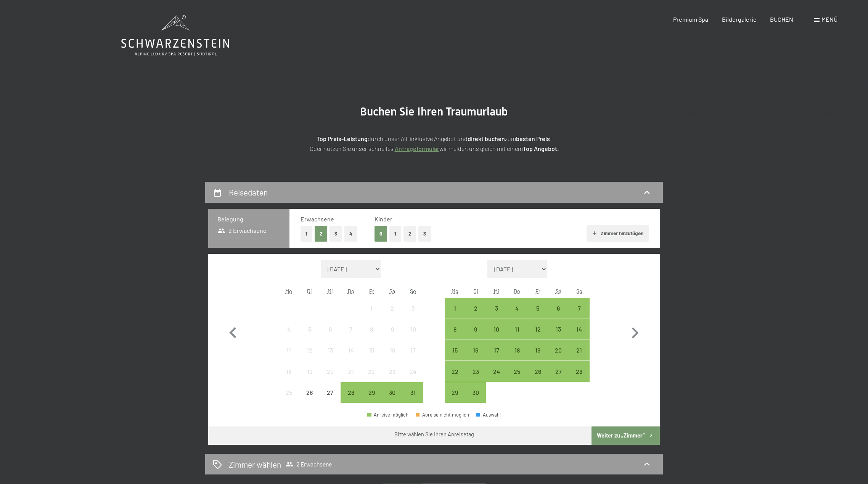 The height and width of the screenshot is (484, 868). I want to click on p: durch unser All-inklusive Angebot und zum ! Oder nutzen Sie unser schnelles wir melden uns gleich..., so click(434, 144).